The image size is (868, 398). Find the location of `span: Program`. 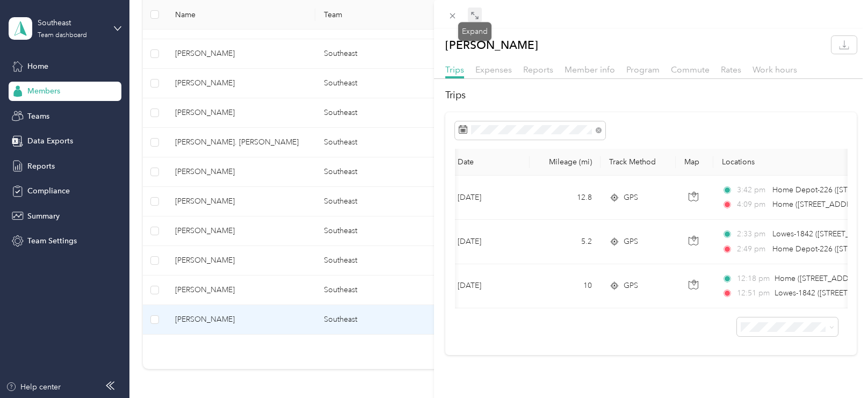

span: Program is located at coordinates (642, 70).